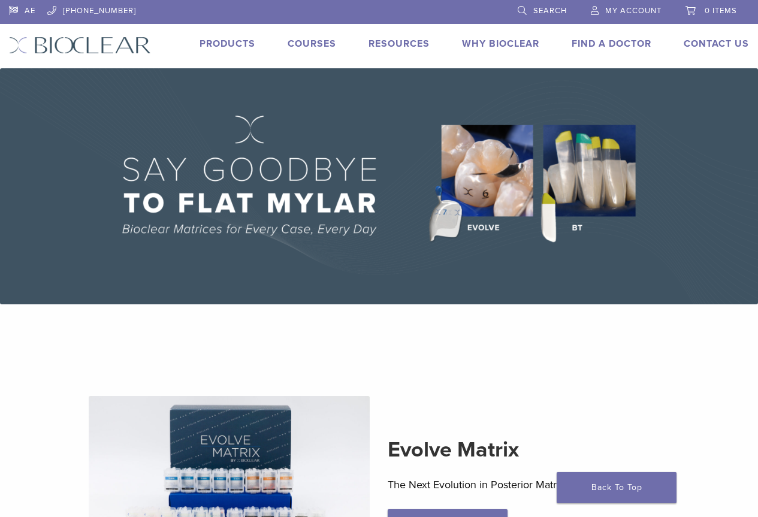 The height and width of the screenshot is (517, 758). I want to click on a: Products, so click(227, 44).